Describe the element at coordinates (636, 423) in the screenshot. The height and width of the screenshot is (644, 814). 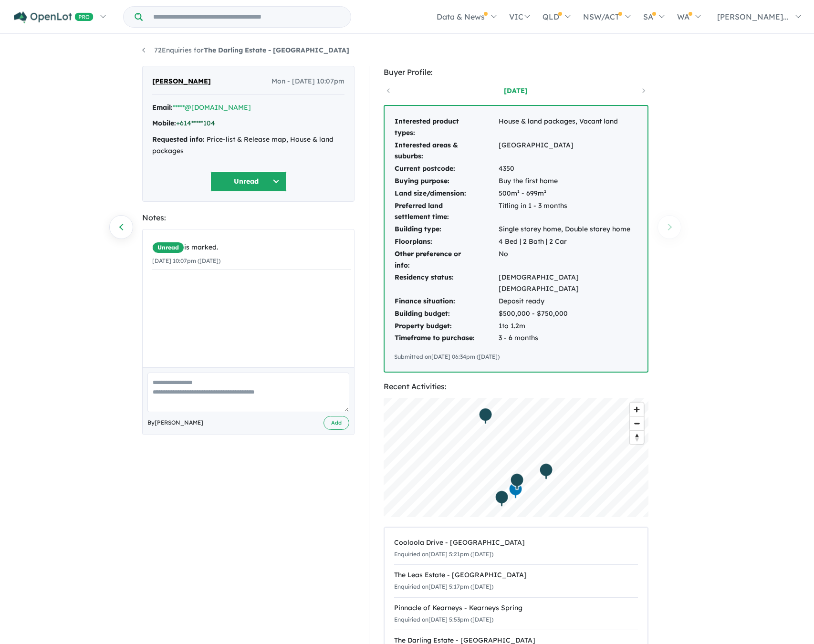
I see `span: Zoom out` at that location.